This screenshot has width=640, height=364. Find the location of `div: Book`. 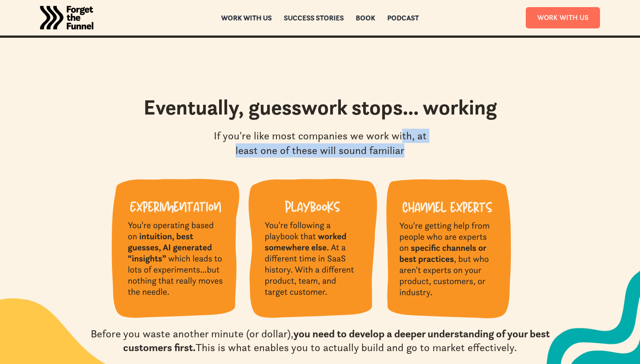

div: Book is located at coordinates (366, 18).